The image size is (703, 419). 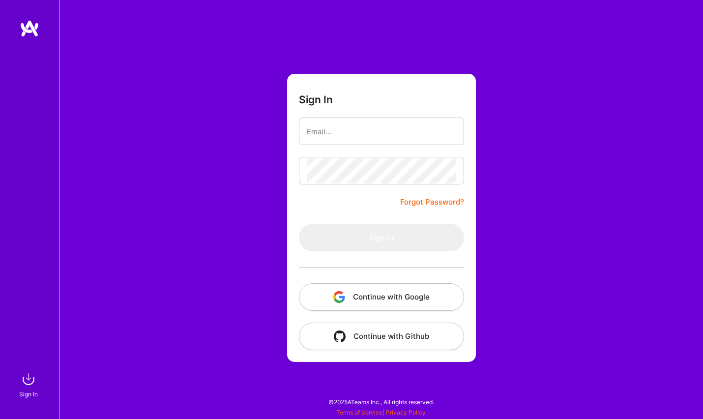 I want to click on h3: Sign In, so click(x=315, y=99).